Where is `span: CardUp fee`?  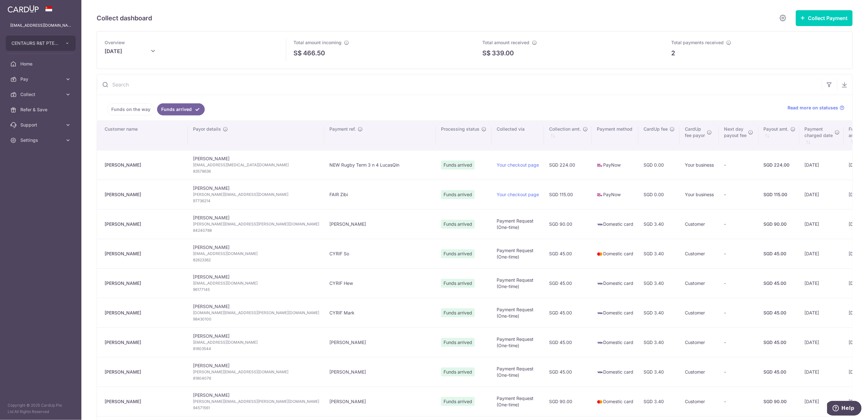
span: CardUp fee is located at coordinates (656, 129).